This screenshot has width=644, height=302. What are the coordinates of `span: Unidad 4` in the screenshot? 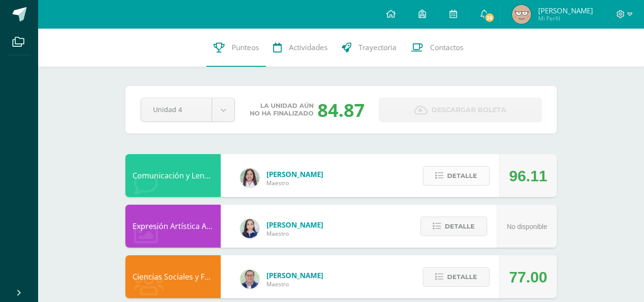 It's located at (176, 109).